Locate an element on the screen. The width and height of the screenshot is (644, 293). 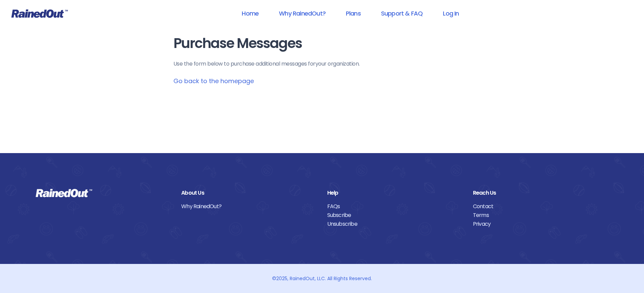
a: Plans is located at coordinates (353, 13).